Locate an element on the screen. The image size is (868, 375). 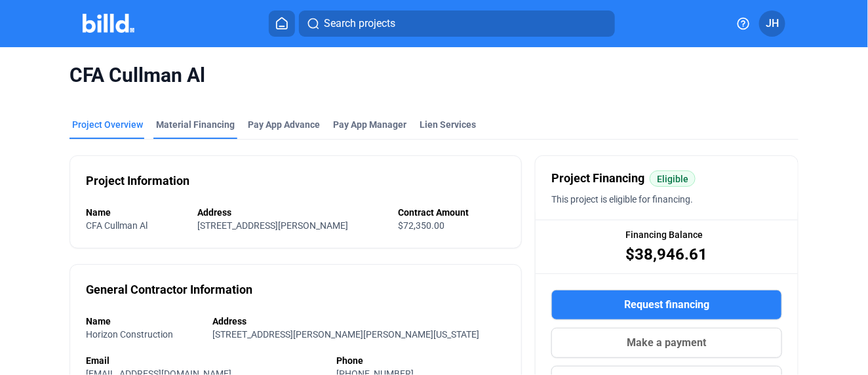
span: Project Financing is located at coordinates (598, 179).